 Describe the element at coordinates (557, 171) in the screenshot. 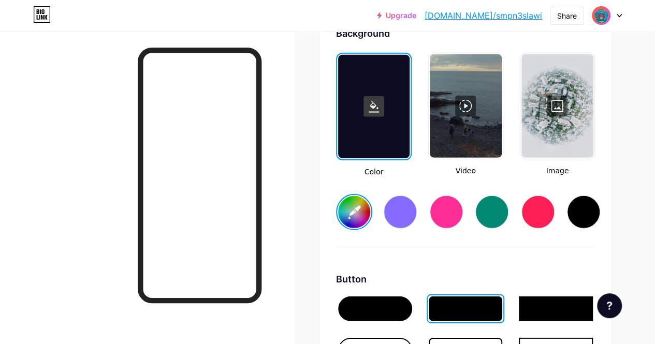

I see `span: Image` at that location.